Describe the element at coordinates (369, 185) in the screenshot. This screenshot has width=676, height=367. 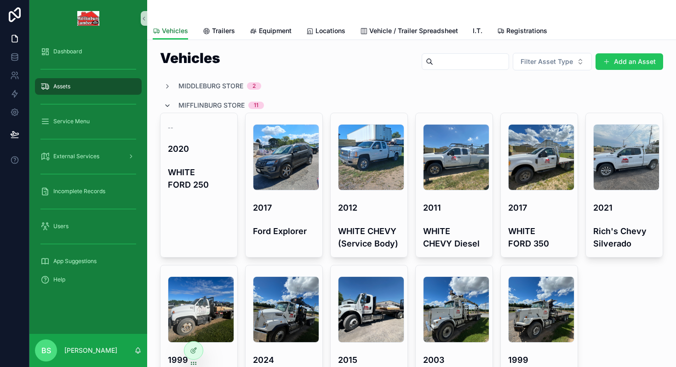
I see `a: 2012WHITE CHEVY (Service Body)` at that location.